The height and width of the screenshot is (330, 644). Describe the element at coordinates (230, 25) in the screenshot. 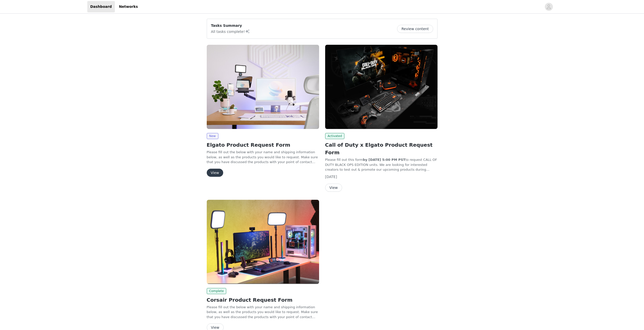

I see `p: Tasks Summary` at that location.